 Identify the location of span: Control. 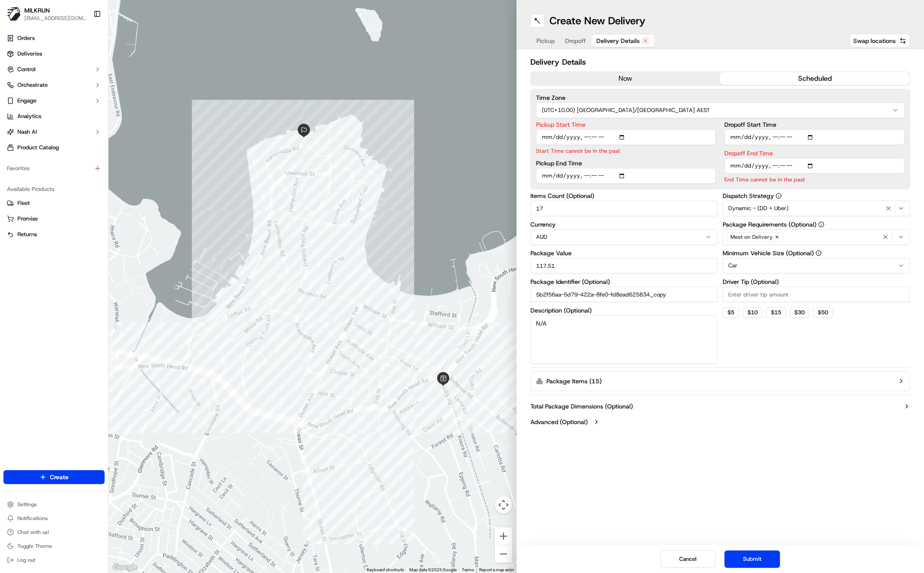
(27, 69).